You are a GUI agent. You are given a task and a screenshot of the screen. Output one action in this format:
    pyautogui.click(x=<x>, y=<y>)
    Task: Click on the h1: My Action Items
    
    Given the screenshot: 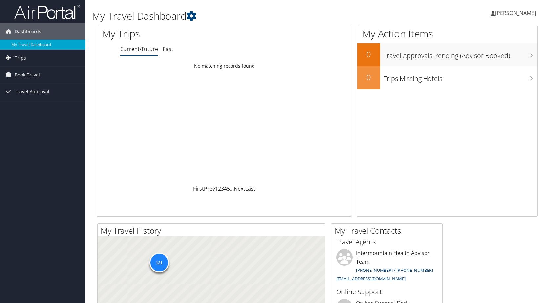 What is the action you would take?
    pyautogui.click(x=447, y=34)
    